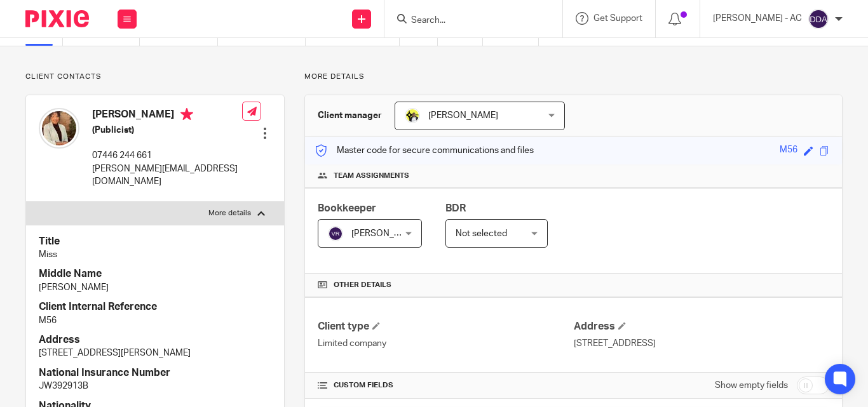 The height and width of the screenshot is (407, 868). I want to click on span: BDR, so click(456, 209).